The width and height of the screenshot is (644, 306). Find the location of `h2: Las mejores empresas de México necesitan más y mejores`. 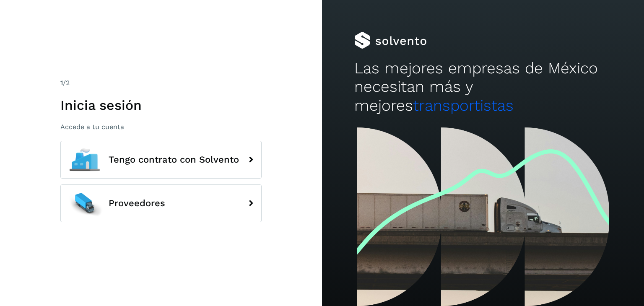

h2: Las mejores empresas de México necesitan más y mejores is located at coordinates (483, 87).